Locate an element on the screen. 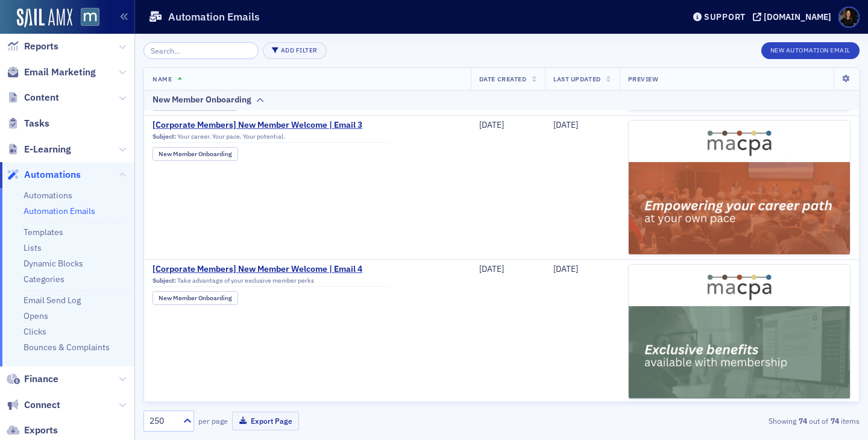 This screenshot has width=868, height=440. span: [Corporate Members] New Member Welcome | Email 4 is located at coordinates (271, 269).